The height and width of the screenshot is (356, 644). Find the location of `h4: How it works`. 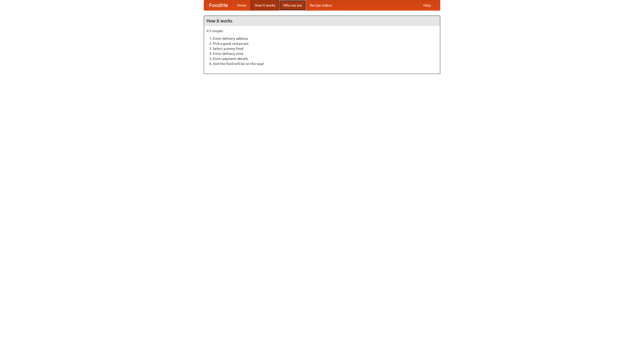

h4: How it works is located at coordinates (322, 21).